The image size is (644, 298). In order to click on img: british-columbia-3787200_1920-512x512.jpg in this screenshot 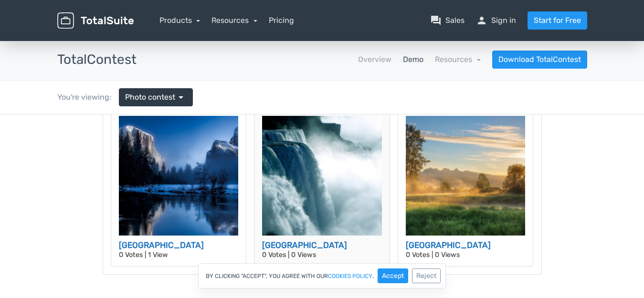, I will do `click(465, 61)`.